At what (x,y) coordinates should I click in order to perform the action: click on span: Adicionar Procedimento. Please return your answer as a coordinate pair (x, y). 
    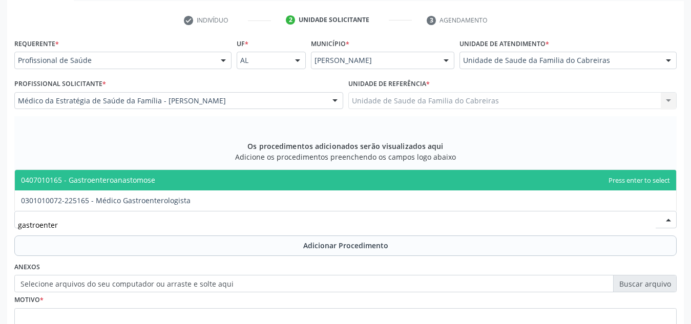
    Looking at the image, I should click on (346, 245).